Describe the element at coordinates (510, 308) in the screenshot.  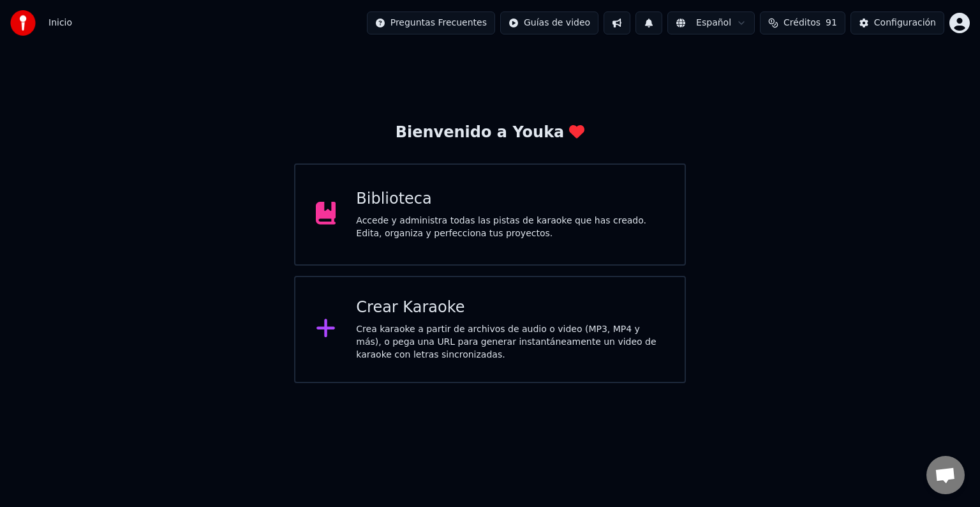
I see `div: Crear Karaoke` at that location.